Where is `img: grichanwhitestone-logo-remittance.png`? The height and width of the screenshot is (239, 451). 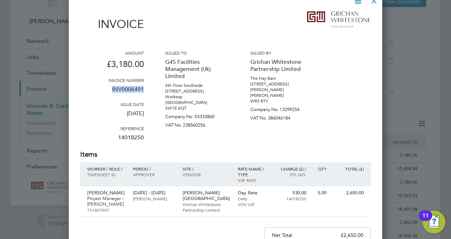
img: grichanwhitestone-logo-remittance.png is located at coordinates (339, 19).